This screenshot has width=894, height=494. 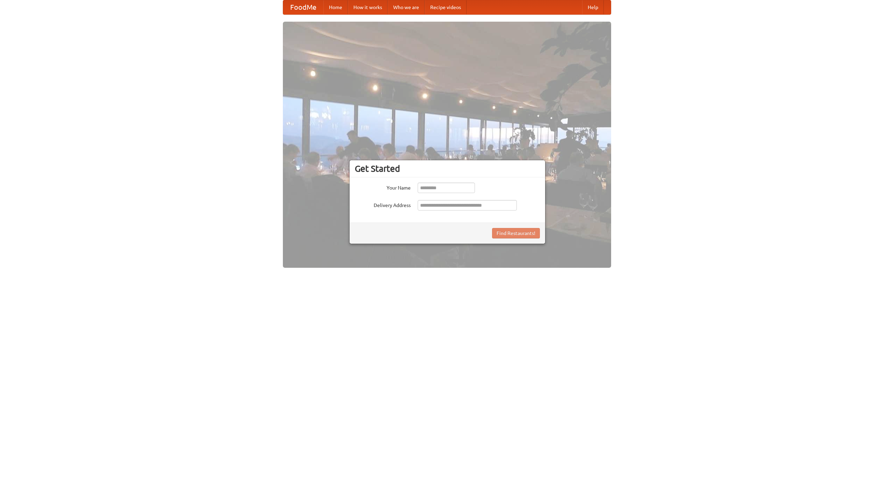 What do you see at coordinates (446, 7) in the screenshot?
I see `a: Recipe videos` at bounding box center [446, 7].